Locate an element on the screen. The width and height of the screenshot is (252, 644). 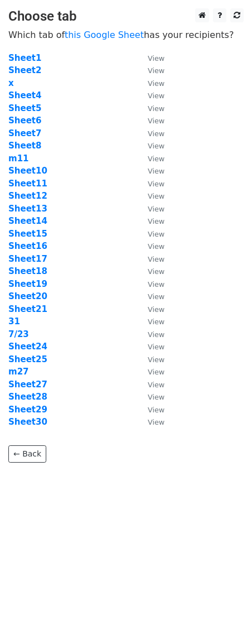
a: ← Back is located at coordinates (27, 454).